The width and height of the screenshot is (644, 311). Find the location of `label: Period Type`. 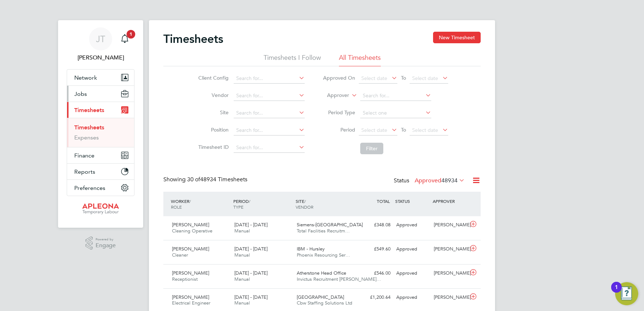

label: Period Type is located at coordinates (339, 113).